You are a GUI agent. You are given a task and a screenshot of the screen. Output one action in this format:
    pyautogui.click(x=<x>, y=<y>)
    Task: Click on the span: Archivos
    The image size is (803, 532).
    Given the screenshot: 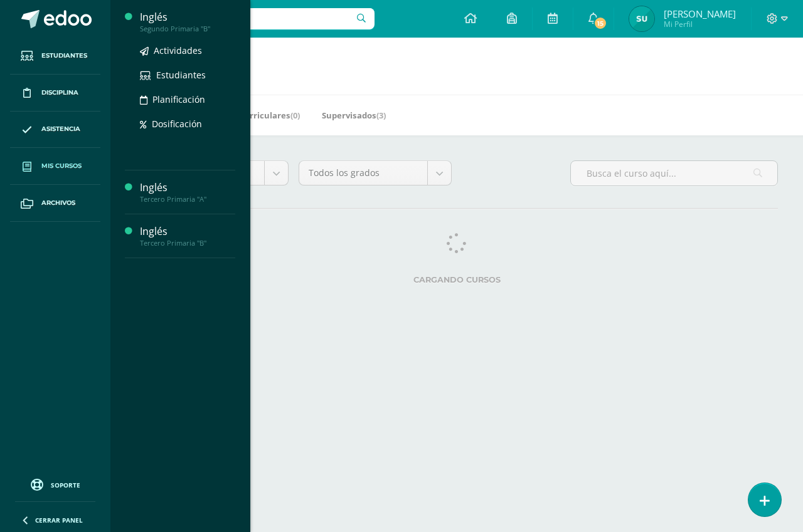 What is the action you would take?
    pyautogui.click(x=58, y=203)
    